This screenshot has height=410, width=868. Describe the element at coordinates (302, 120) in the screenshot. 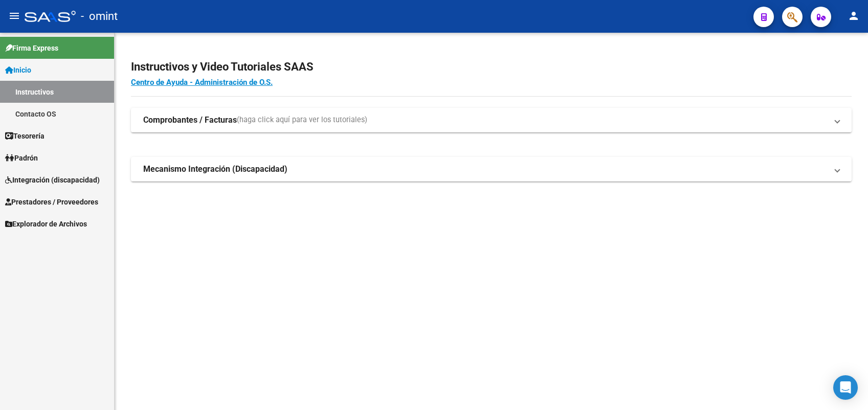

I see `span: (haga click aquí para ver los tutoriales)` at that location.